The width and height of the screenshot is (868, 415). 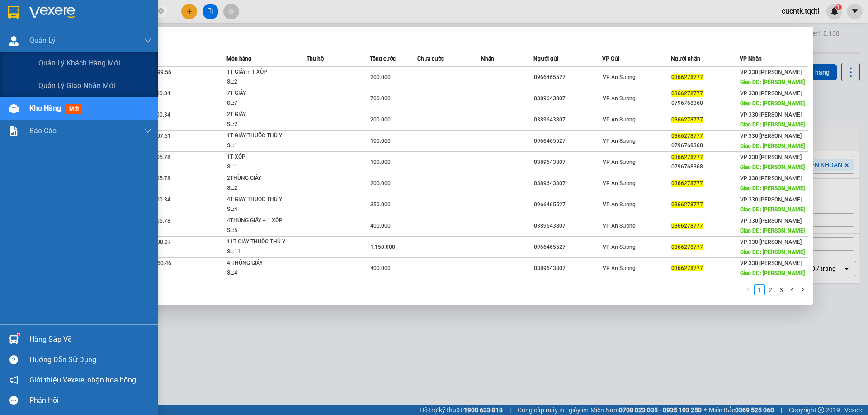 What do you see at coordinates (760, 290) in the screenshot?
I see `li: 1` at bounding box center [760, 290].